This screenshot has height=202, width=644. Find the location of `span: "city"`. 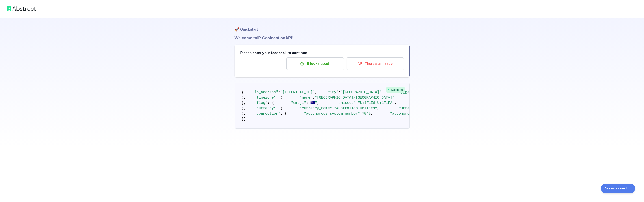

span: "city" is located at coordinates (332, 93).